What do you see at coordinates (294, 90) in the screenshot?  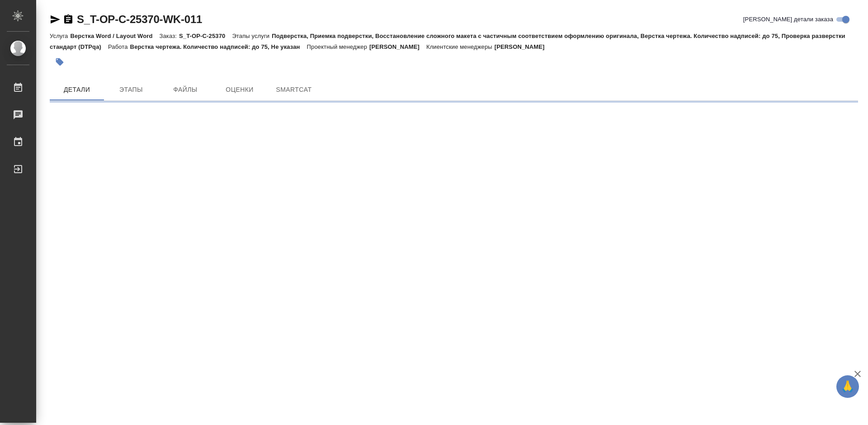 I see `span: SmartCat` at bounding box center [294, 90].